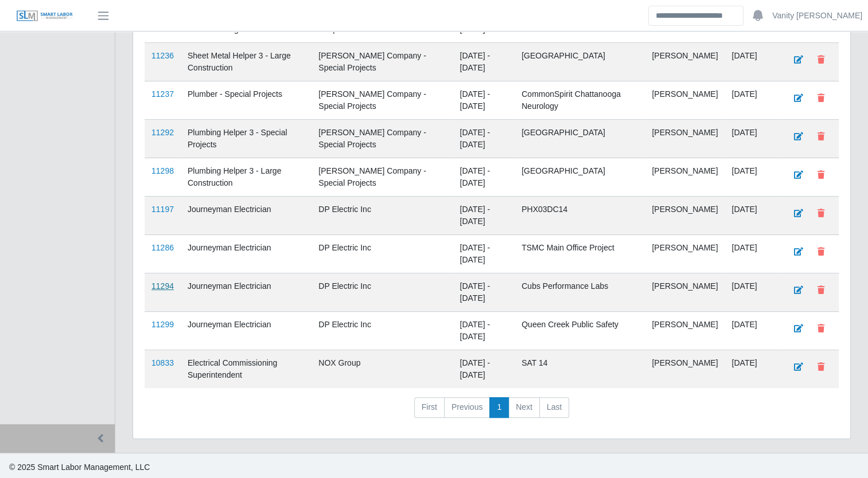 The width and height of the screenshot is (868, 478). I want to click on td: Electrical Commissioning Superintendent, so click(246, 369).